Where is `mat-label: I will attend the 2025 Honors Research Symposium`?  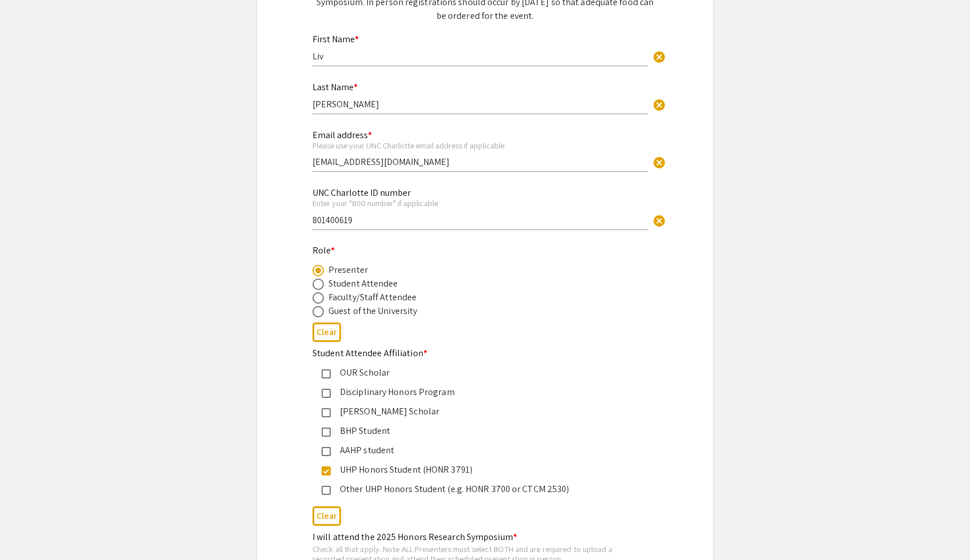
mat-label: I will attend the 2025 Honors Research Symposium is located at coordinates (414, 537).